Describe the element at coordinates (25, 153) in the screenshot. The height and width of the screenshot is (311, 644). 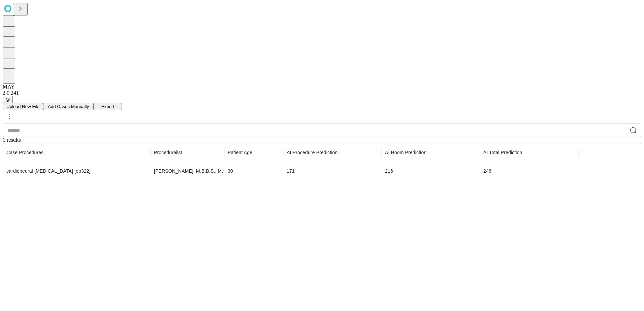
I see `span: Scheduled procedures` at that location.